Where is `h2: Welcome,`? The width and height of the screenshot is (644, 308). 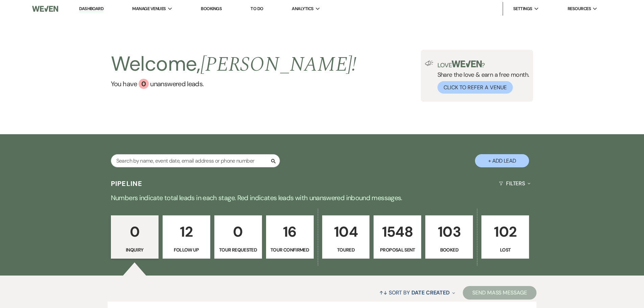
h2: Welcome, is located at coordinates (234, 64).